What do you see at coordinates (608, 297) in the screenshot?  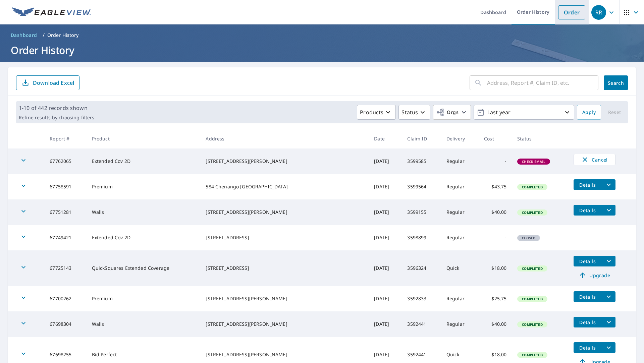 I see `button: filesDropdownBtn-67700262` at bounding box center [608, 297].